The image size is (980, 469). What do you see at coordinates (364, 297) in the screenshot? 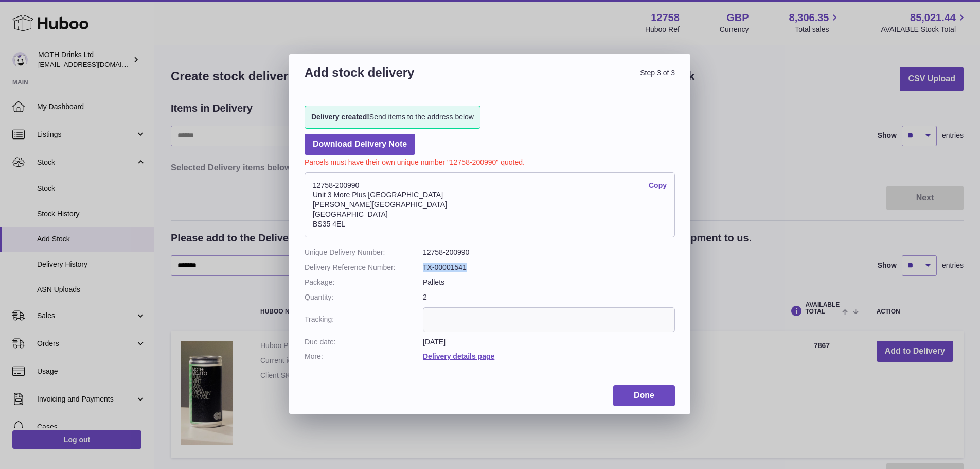
I see `dt: Quantity:` at bounding box center [364, 297].